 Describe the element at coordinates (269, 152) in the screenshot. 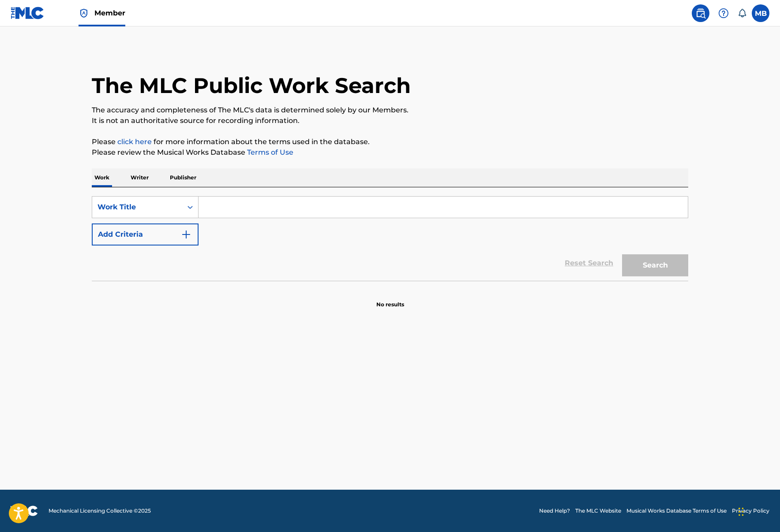

I see `a: Terms of Use` at that location.